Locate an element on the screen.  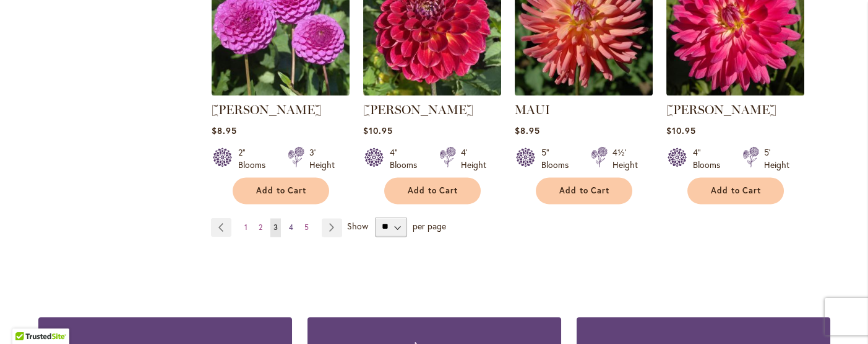
a: MARY MUNNS is located at coordinates (280, 92).